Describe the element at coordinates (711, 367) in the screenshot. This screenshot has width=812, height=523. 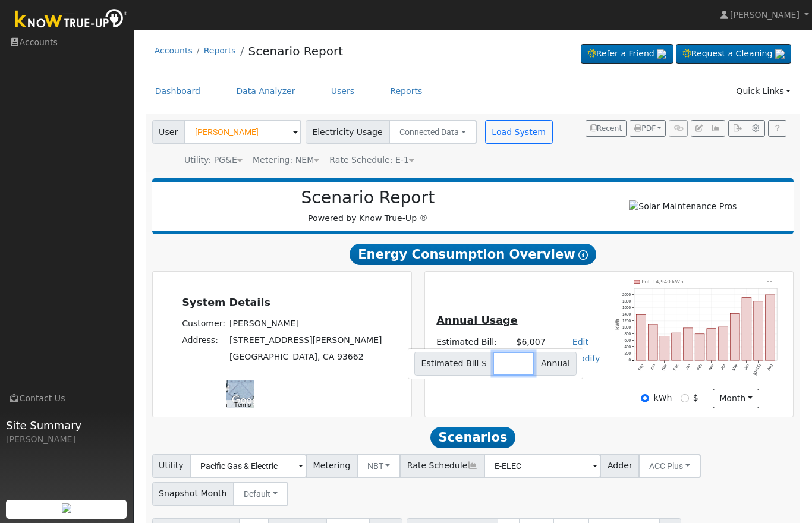
I see `text: Mar` at that location.